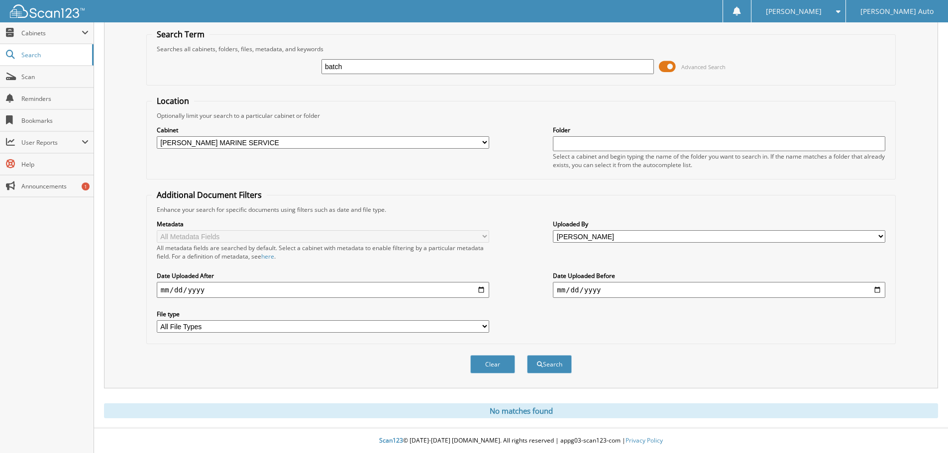  I want to click on span: Reminders, so click(55, 99).